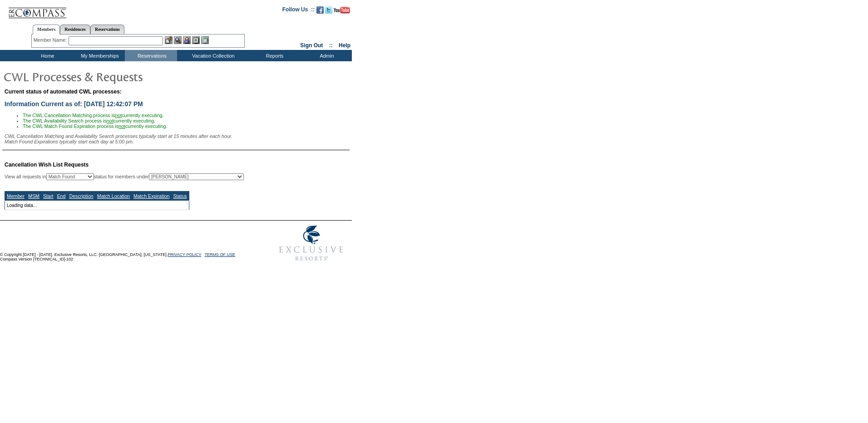 The height and width of the screenshot is (423, 868). What do you see at coordinates (342, 12) in the screenshot?
I see `a: Subscribe to our YouTube Channel` at bounding box center [342, 12].